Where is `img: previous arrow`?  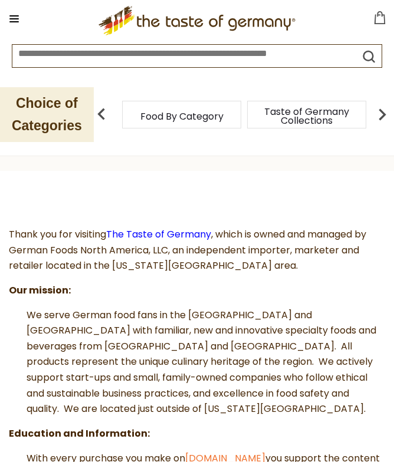 img: previous arrow is located at coordinates (101, 114).